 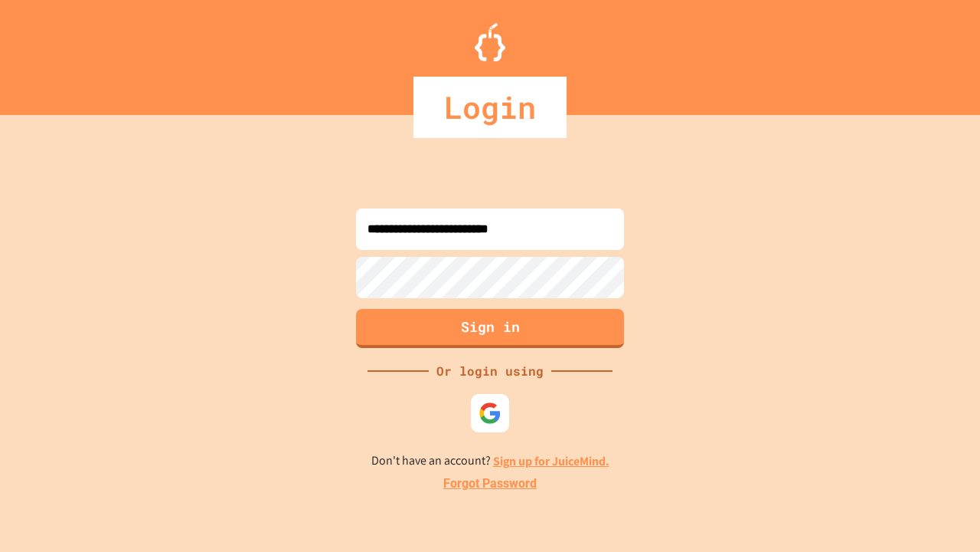 I want to click on p: Don't have an account?, so click(x=490, y=461).